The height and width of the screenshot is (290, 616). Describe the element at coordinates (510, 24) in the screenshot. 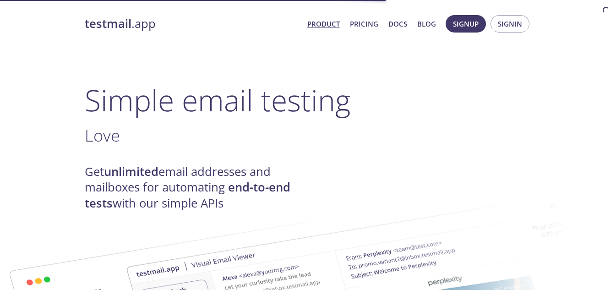

I see `button: Signin` at that location.